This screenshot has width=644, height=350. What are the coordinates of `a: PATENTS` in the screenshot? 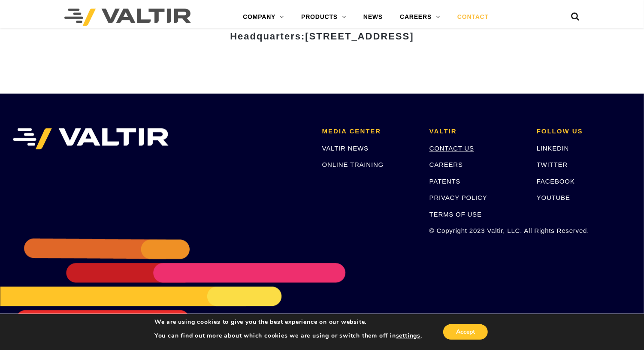 It's located at (445, 181).